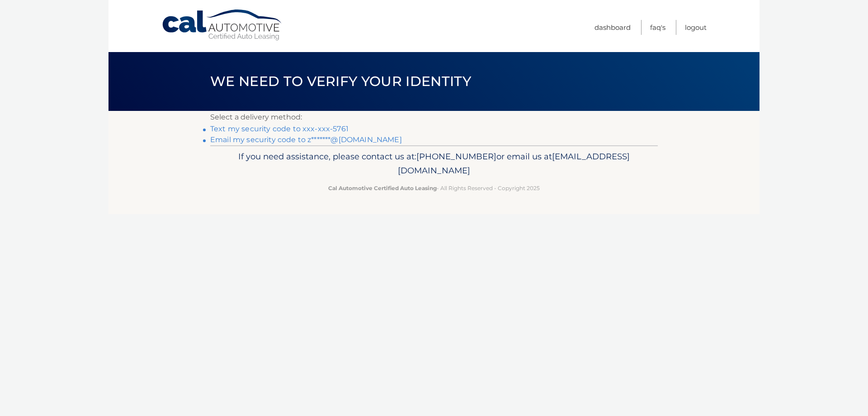 This screenshot has height=416, width=868. What do you see at coordinates (434, 188) in the screenshot?
I see `p: - All Rights Reserved - Copyright 2025` at bounding box center [434, 188].